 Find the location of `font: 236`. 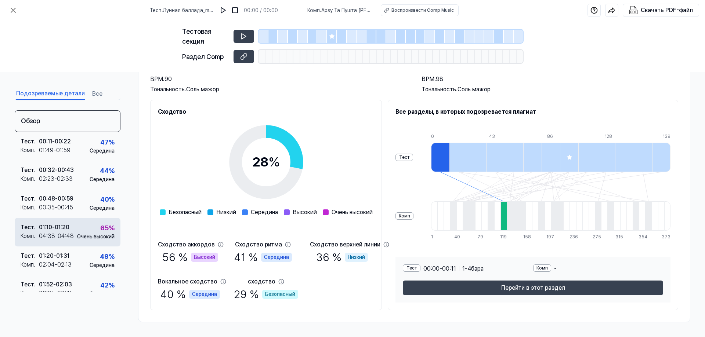

font: 236 is located at coordinates (573, 237).